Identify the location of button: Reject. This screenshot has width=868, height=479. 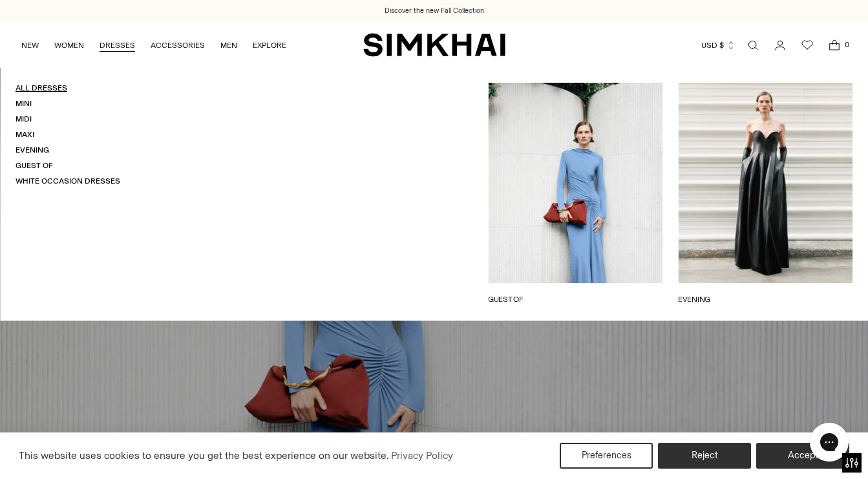
(704, 456).